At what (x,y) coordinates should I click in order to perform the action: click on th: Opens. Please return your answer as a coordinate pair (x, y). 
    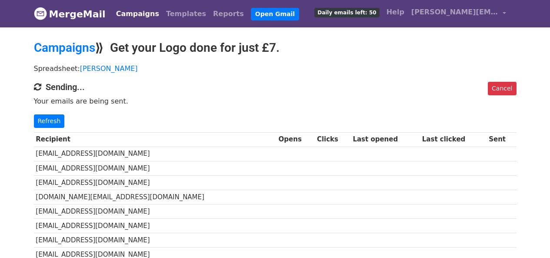
    Looking at the image, I should click on (295, 139).